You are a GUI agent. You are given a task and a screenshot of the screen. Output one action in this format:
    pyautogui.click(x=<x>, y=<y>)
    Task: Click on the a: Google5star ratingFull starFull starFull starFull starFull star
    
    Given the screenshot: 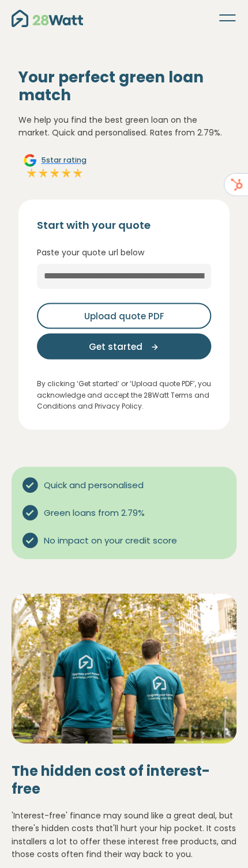 What is the action you would take?
    pyautogui.click(x=54, y=167)
    